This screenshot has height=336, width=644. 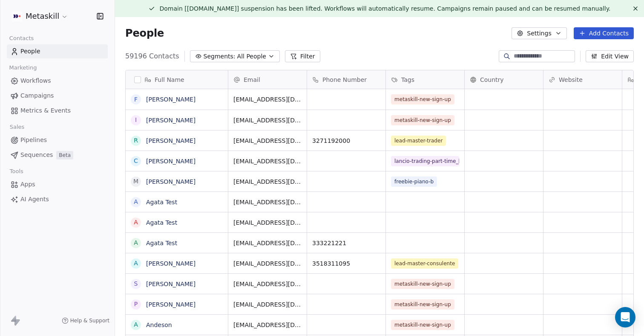 What do you see at coordinates (539, 33) in the screenshot?
I see `button: Settings` at bounding box center [539, 33].